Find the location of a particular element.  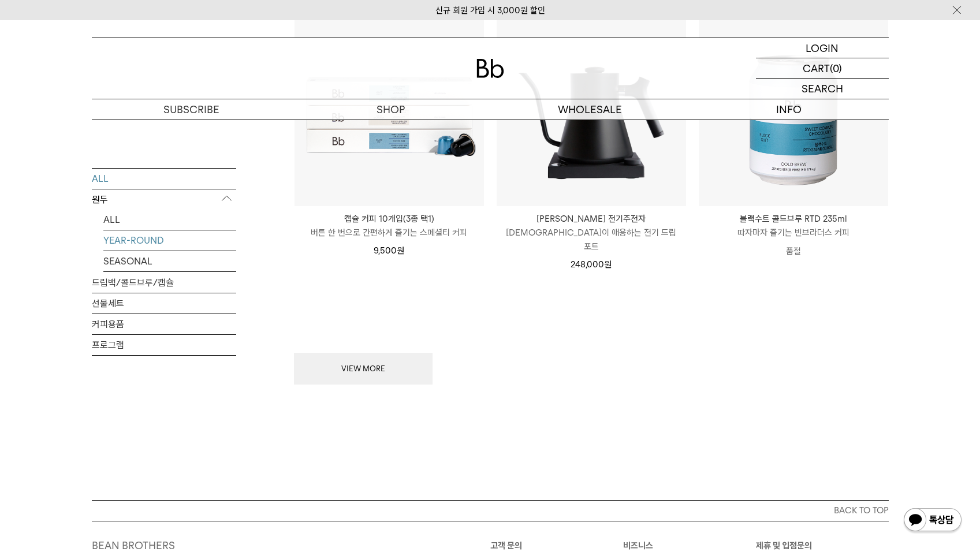

a: SEASONAL is located at coordinates (169, 260).